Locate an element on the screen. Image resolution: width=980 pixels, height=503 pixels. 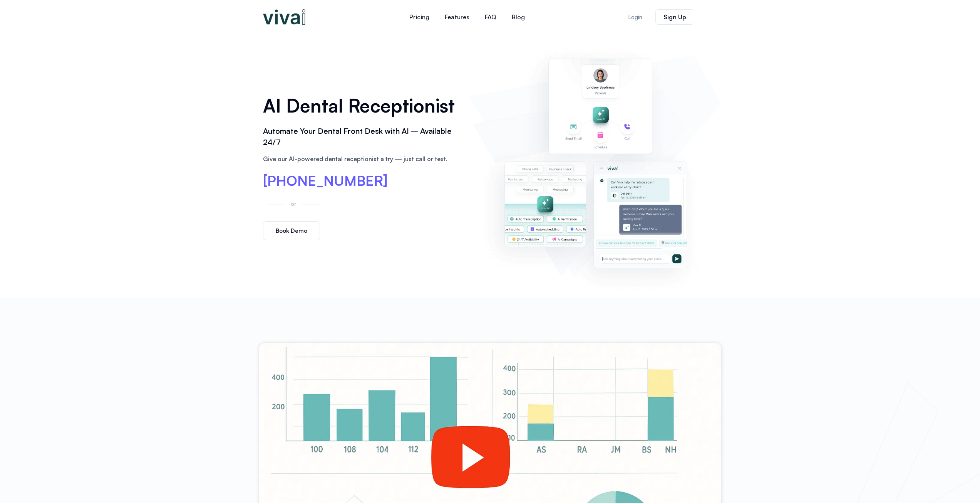
a: FAQ is located at coordinates (491, 17).